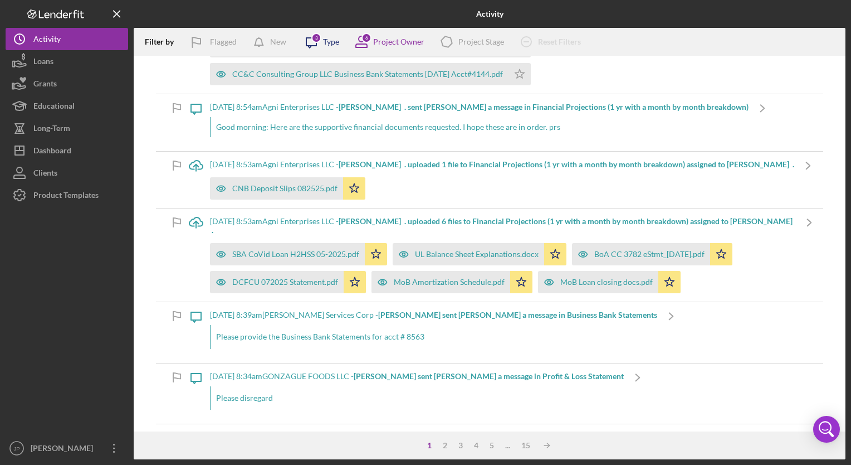 The image size is (851, 465). What do you see at coordinates (67, 61) in the screenshot?
I see `button: Loans` at bounding box center [67, 61].